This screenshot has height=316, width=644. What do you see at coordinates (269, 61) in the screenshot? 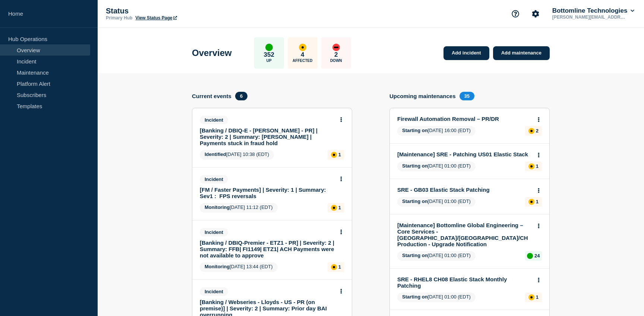
I see `p: Up` at bounding box center [269, 61].